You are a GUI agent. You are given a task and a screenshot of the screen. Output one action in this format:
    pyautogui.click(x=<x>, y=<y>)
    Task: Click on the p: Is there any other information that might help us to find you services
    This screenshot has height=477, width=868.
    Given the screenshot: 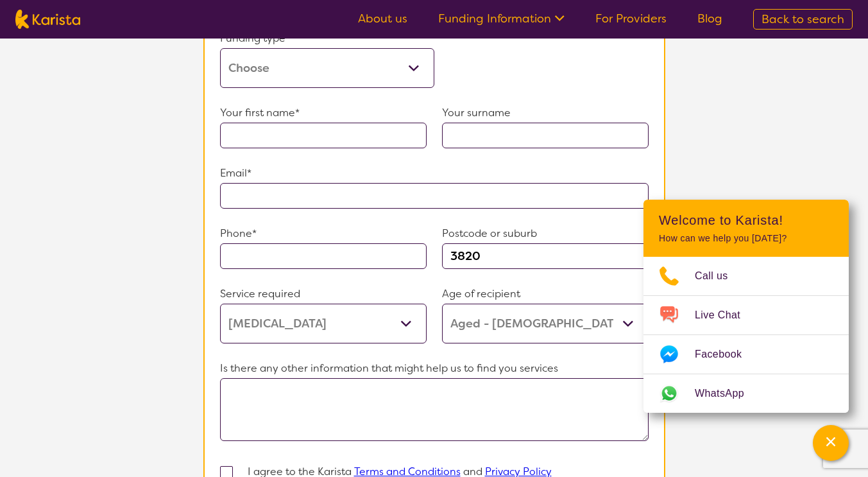 What is the action you would take?
    pyautogui.click(x=434, y=368)
    